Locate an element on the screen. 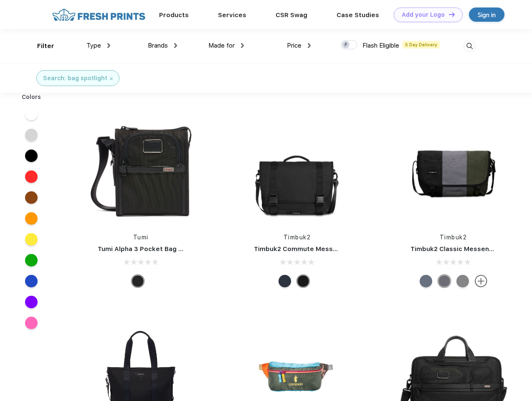 This screenshot has height=401, width=532. div: Sign in is located at coordinates (486, 14).